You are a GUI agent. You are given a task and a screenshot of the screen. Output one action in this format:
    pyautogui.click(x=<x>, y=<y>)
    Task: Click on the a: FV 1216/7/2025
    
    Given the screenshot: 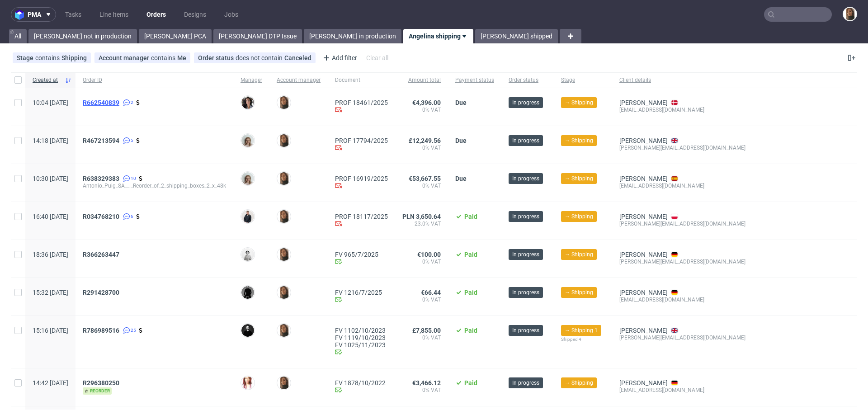 What is the action you would take?
    pyautogui.click(x=361, y=293)
    